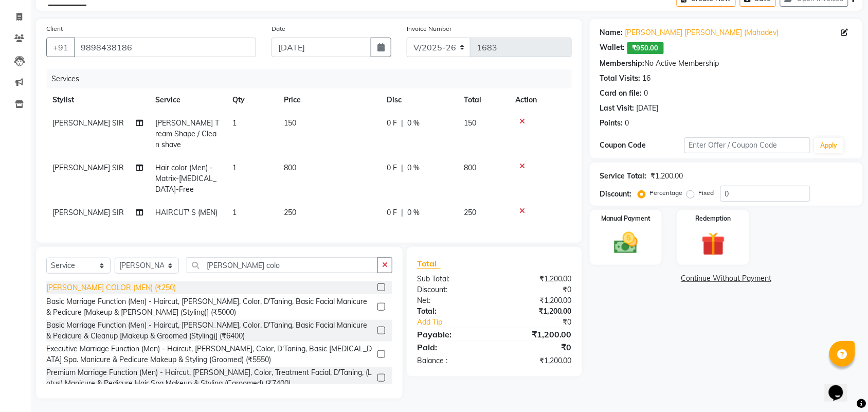  I want to click on th: Stylist, so click(97, 100).